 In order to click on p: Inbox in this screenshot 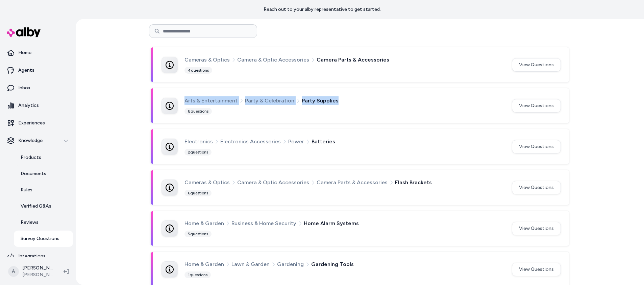, I will do `click(24, 88)`.